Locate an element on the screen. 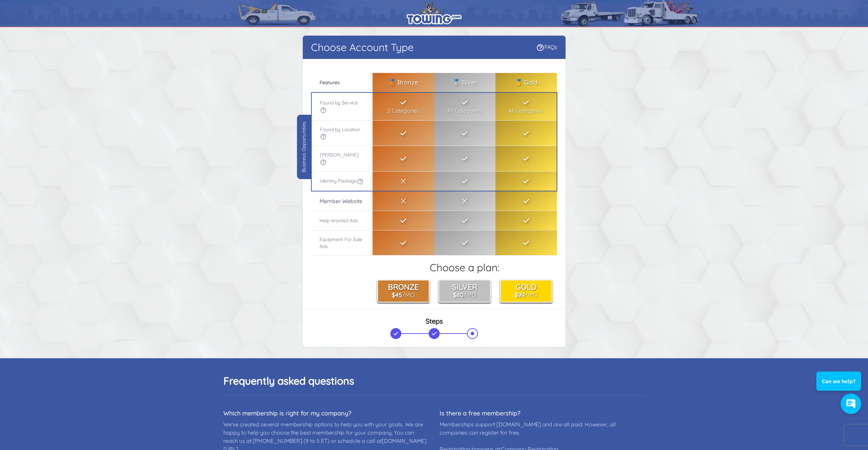 The width and height of the screenshot is (868, 450). b: $99 is located at coordinates (520, 295).